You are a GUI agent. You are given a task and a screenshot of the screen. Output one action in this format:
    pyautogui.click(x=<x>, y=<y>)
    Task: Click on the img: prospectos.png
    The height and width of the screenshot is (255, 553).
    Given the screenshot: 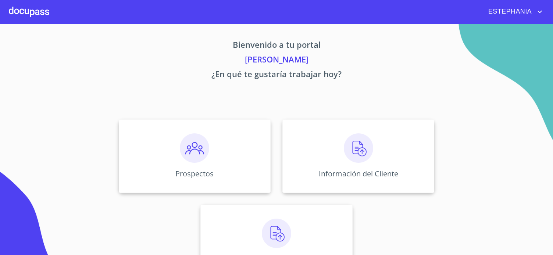 What is the action you would take?
    pyautogui.click(x=195, y=148)
    